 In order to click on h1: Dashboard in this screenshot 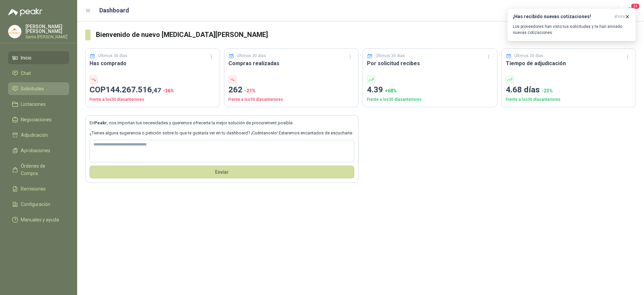, I will do `click(114, 10)`.